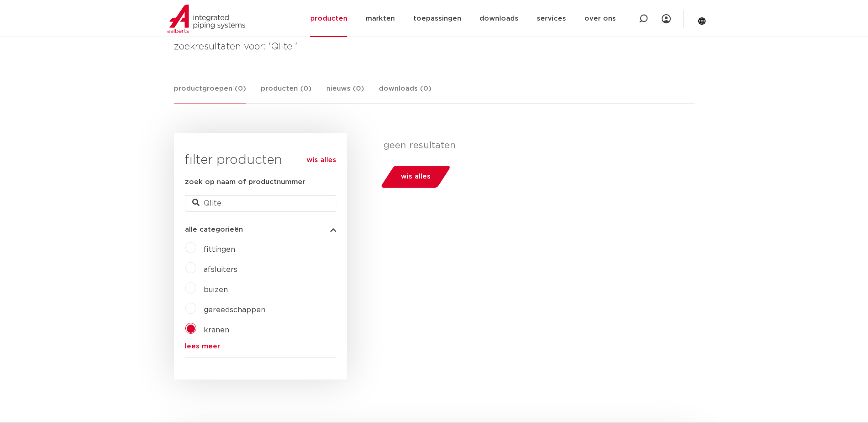  What do you see at coordinates (261, 347) in the screenshot?
I see `a: lees meer` at bounding box center [261, 347].